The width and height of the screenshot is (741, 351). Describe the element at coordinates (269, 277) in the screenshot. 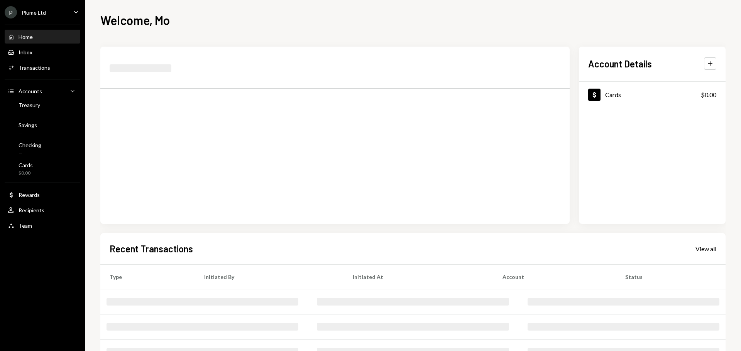

I see `th: Initiated By` at that location.